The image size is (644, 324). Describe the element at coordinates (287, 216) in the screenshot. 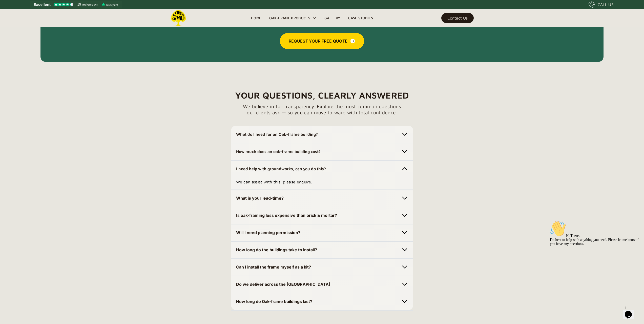

I see `strong: Is oak-framing less expensive than brick & mortar?` at that location.